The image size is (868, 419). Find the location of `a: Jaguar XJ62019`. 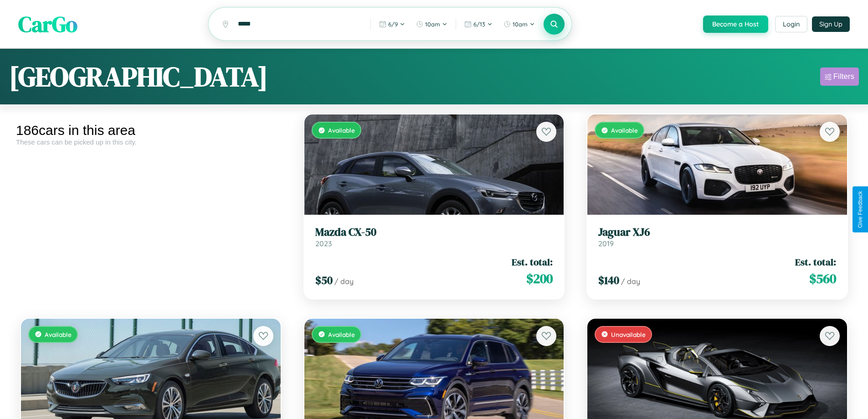

a: Jaguar XJ62019 is located at coordinates (717, 236).